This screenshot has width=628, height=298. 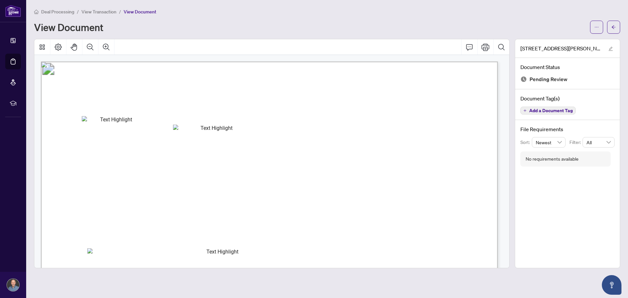 What do you see at coordinates (568, 129) in the screenshot?
I see `h4: File Requirements` at bounding box center [568, 129].